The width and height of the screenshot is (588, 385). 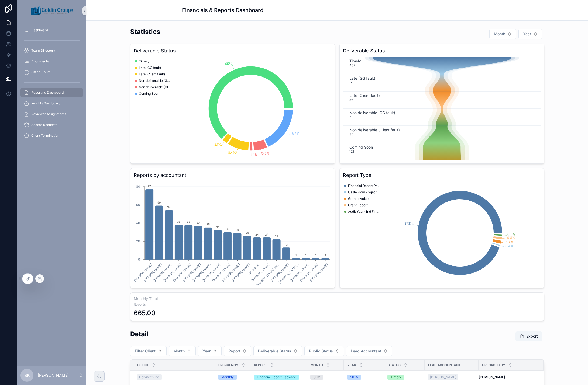 What do you see at coordinates (52, 11) in the screenshot?
I see `img: App logo` at bounding box center [52, 11].